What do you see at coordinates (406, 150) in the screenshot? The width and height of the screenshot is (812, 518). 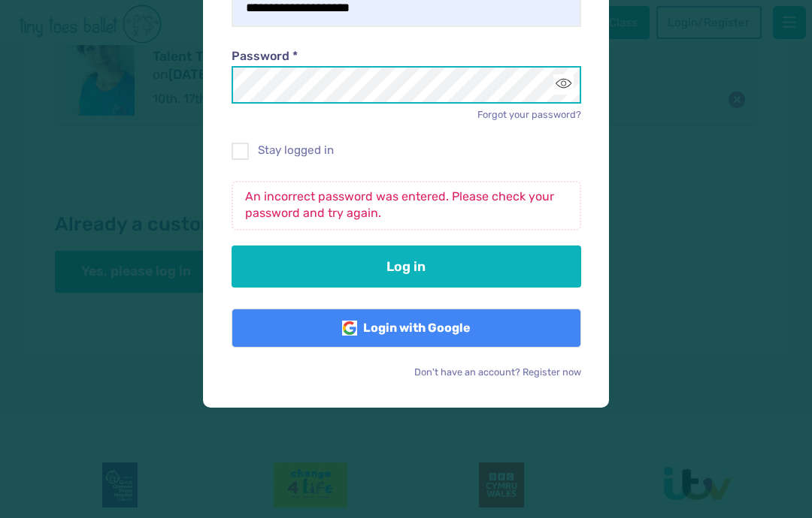 I see `label: Stay logged in` at bounding box center [406, 150].